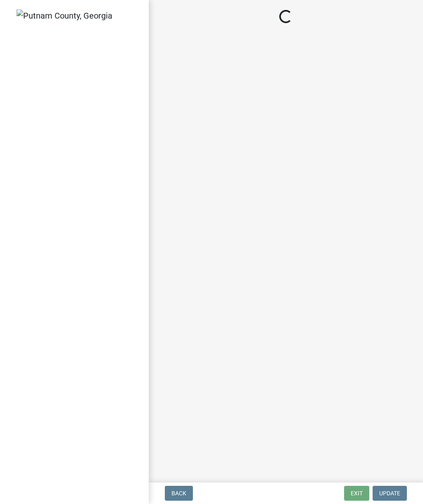 This screenshot has width=423, height=504. What do you see at coordinates (390, 493) in the screenshot?
I see `button: Update` at bounding box center [390, 493].